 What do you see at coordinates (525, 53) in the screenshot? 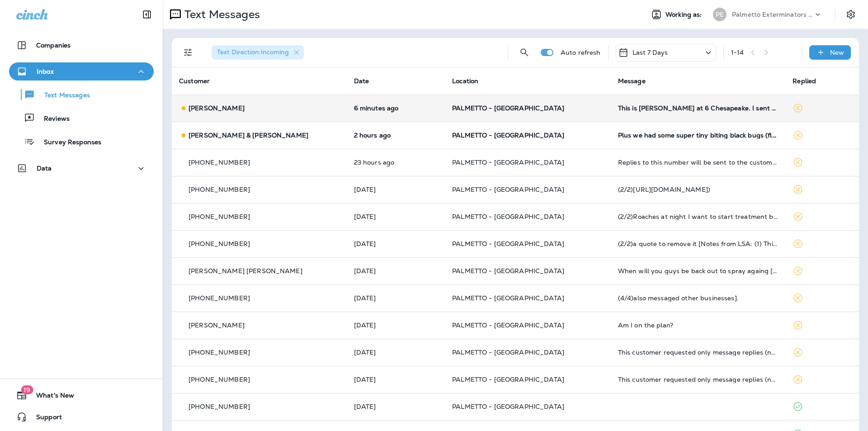
I see `button: Search Messages` at bounding box center [525, 53].